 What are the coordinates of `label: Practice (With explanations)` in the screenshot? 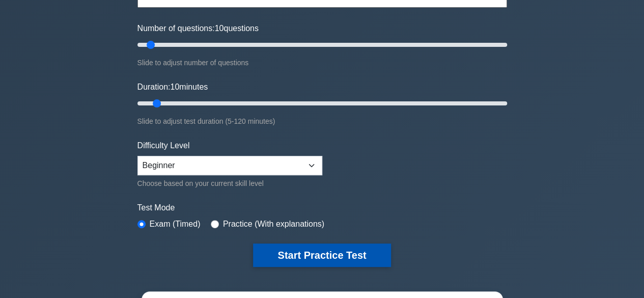 It's located at (274, 224).